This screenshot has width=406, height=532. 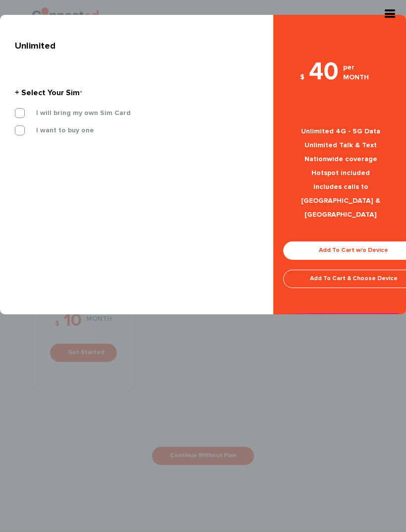 I want to click on div: Chat Widget, so click(x=348, y=474).